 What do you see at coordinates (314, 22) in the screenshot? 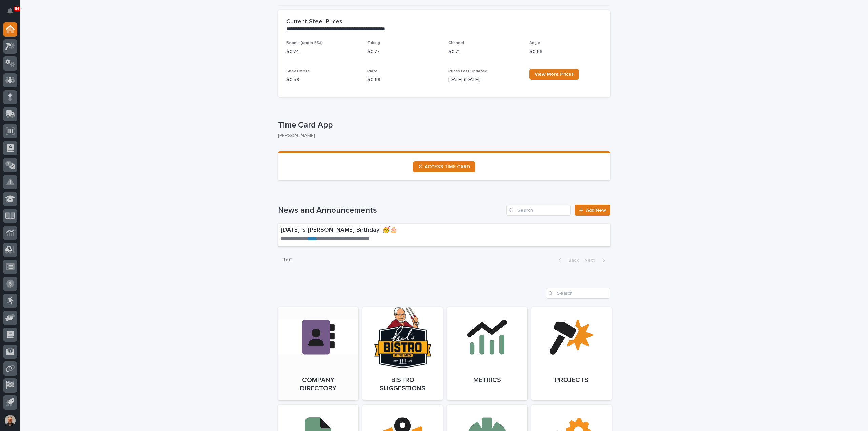
I see `h2: Current Steel Prices` at bounding box center [314, 22].